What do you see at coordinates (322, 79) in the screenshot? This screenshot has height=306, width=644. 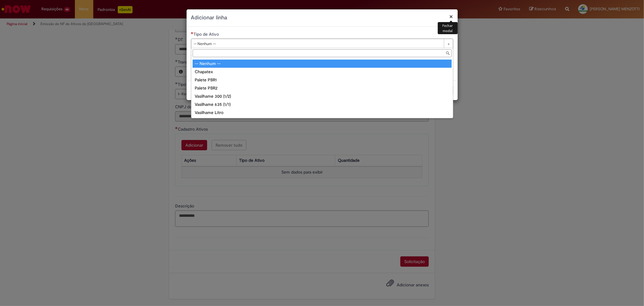 I see `div: Palete PBR1` at bounding box center [322, 79].